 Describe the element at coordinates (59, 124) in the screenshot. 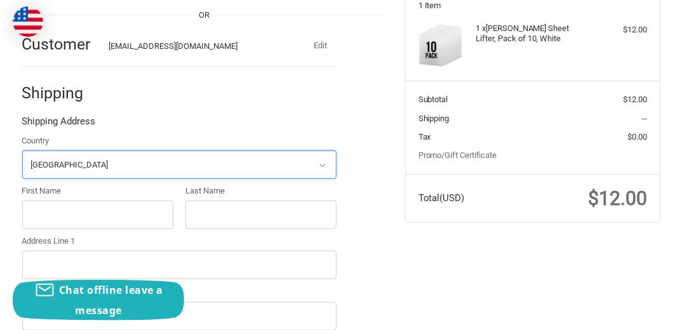

I see `legend: Shipping Address` at that location.